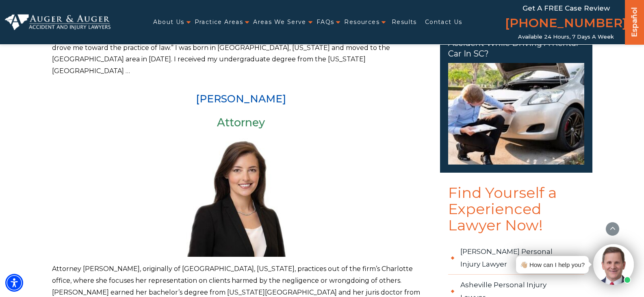 This screenshot has height=297, width=644. What do you see at coordinates (552, 264) in the screenshot?
I see `div: 👋🏼 How can I help you?` at bounding box center [552, 264].